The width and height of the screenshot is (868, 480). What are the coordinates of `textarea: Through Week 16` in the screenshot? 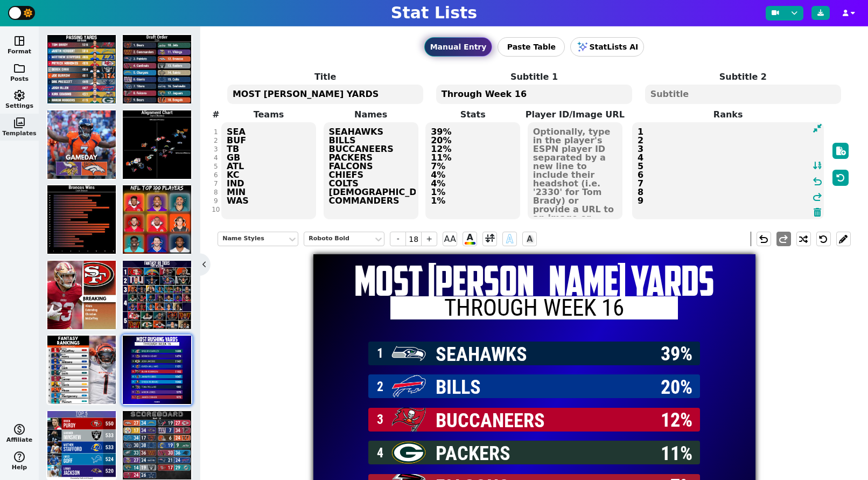 It's located at (534, 94).